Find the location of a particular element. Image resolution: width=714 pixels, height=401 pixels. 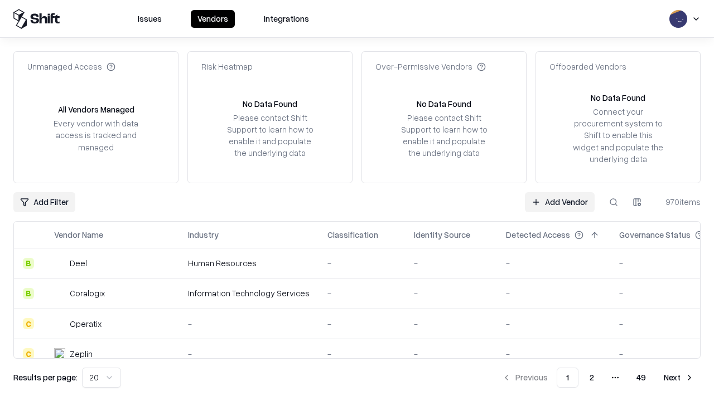

div: 970 items is located at coordinates (678, 202).